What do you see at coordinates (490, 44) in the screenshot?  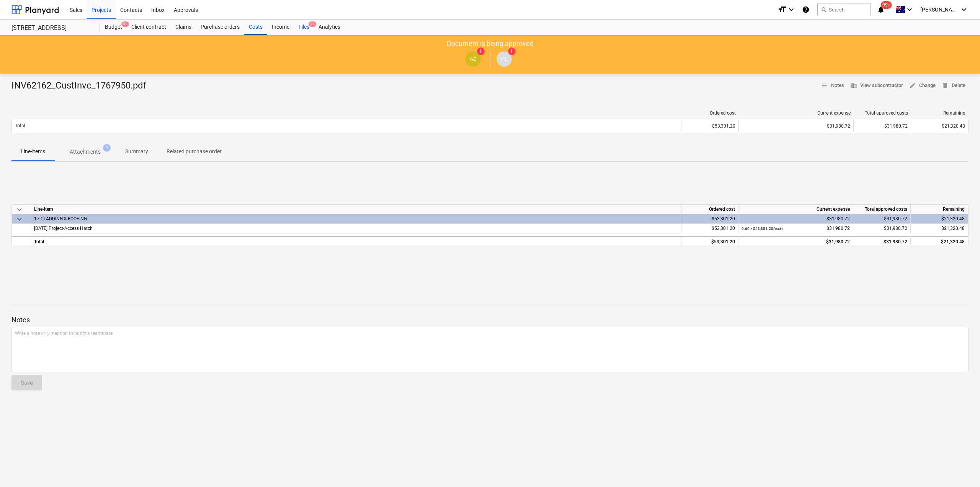 I see `p: Document is being approved` at bounding box center [490, 44].